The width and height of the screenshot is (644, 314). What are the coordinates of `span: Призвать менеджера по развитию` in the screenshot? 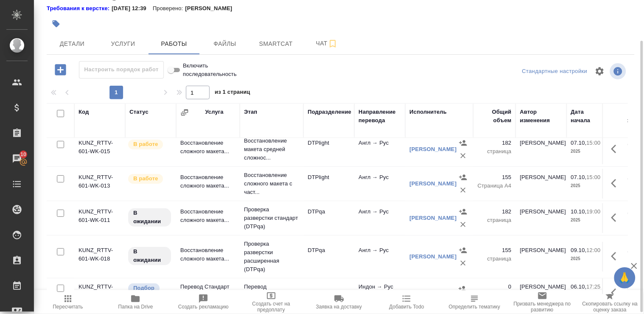 It's located at (543, 307).